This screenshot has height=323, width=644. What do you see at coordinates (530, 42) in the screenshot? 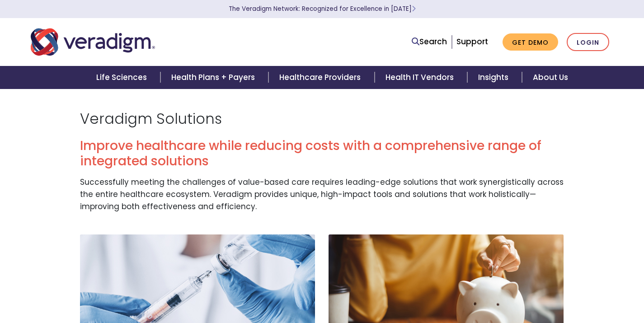
I see `a: Get Demo` at bounding box center [530, 42].